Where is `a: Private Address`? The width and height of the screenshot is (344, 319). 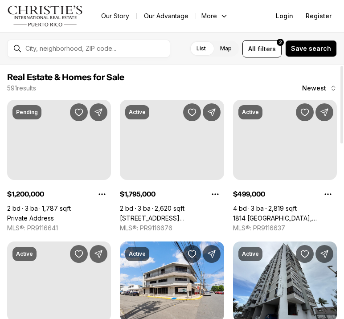
a: Private Address is located at coordinates (30, 218).